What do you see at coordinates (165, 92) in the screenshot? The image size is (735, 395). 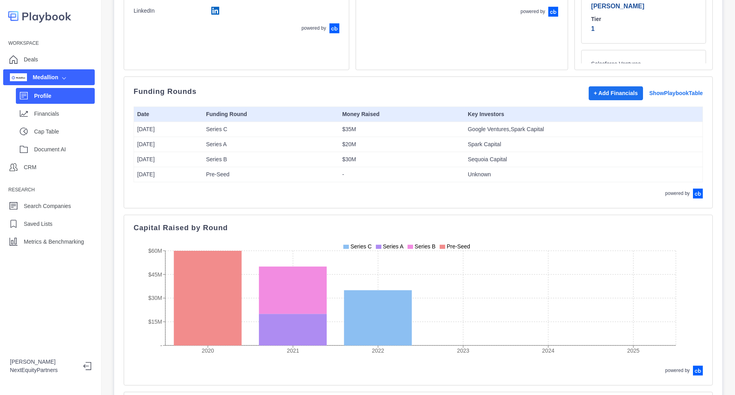 I see `p: Funding Rounds` at bounding box center [165, 92].